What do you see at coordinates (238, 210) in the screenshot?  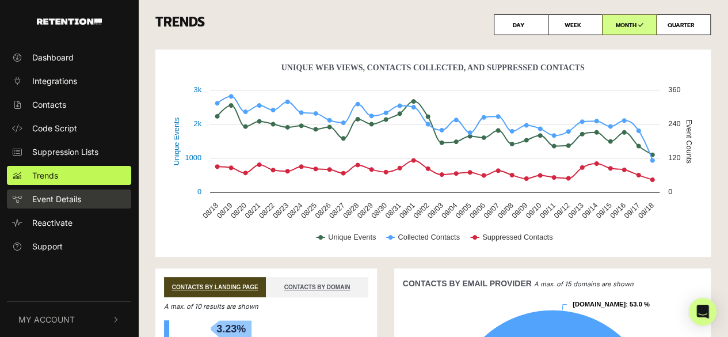 I see `text: 08/20` at bounding box center [238, 210].